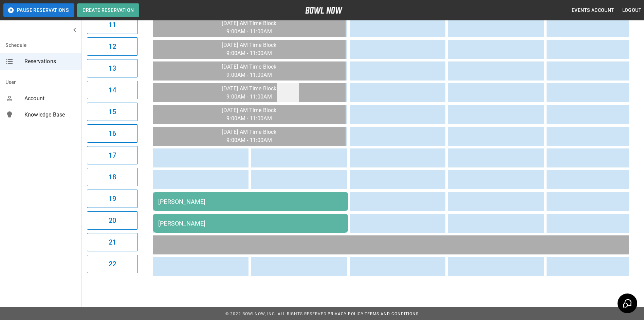 This screenshot has width=644, height=320. What do you see at coordinates (112, 264) in the screenshot?
I see `button: 22` at bounding box center [112, 264].